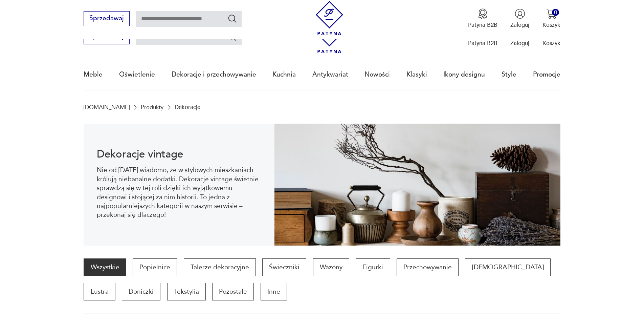 This screenshot has height=314, width=644. What do you see at coordinates (428, 267) in the screenshot?
I see `p: Przechowywanie` at bounding box center [428, 267].